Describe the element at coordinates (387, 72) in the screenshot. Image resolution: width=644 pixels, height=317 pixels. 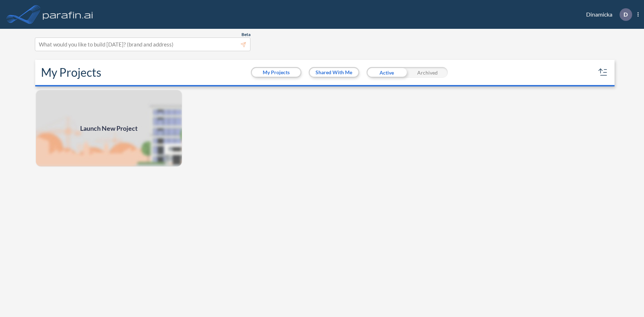
I see `div: Active` at that location.